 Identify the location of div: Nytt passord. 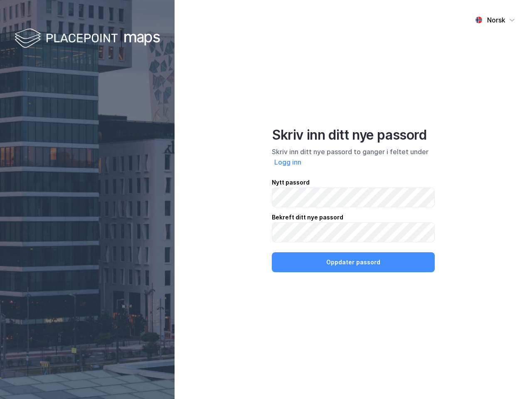
(354, 182).